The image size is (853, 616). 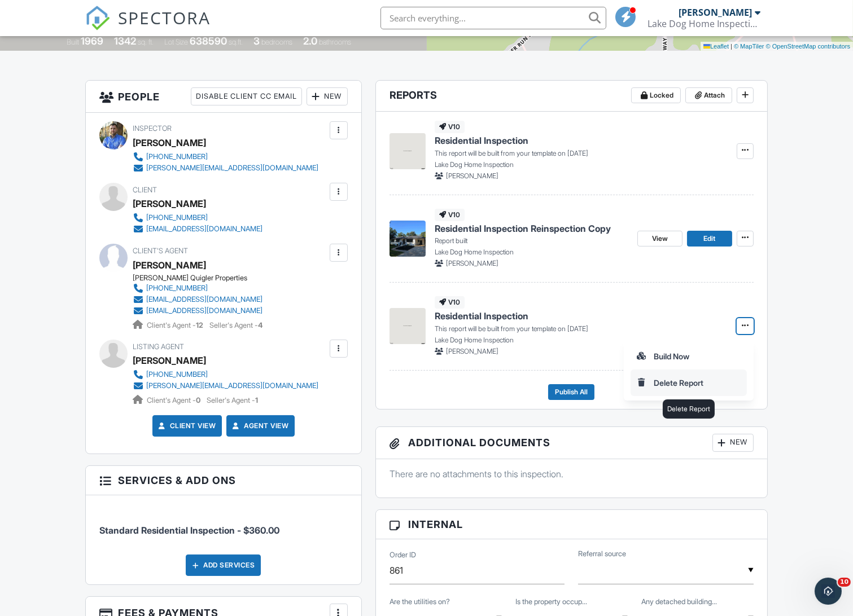 I want to click on label: Are the utilities on?, so click(x=420, y=602).